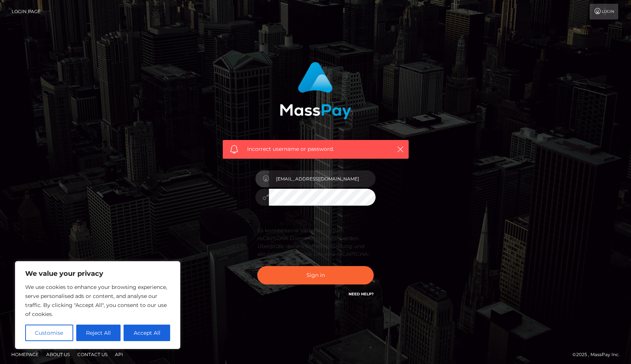  What do you see at coordinates (316, 149) in the screenshot?
I see `span: Incorrect username or password.` at bounding box center [316, 149].